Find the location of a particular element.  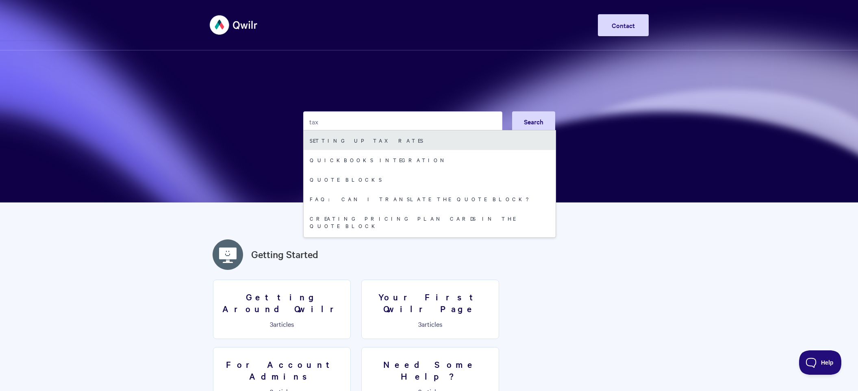

button: Search is located at coordinates (533, 121).